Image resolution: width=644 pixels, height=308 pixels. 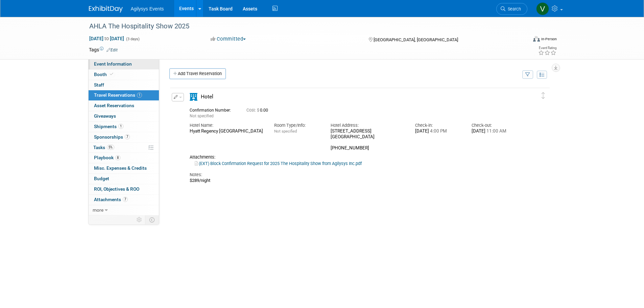 What do you see at coordinates (104, 74) in the screenshot?
I see `span: Booth` at bounding box center [104, 74].